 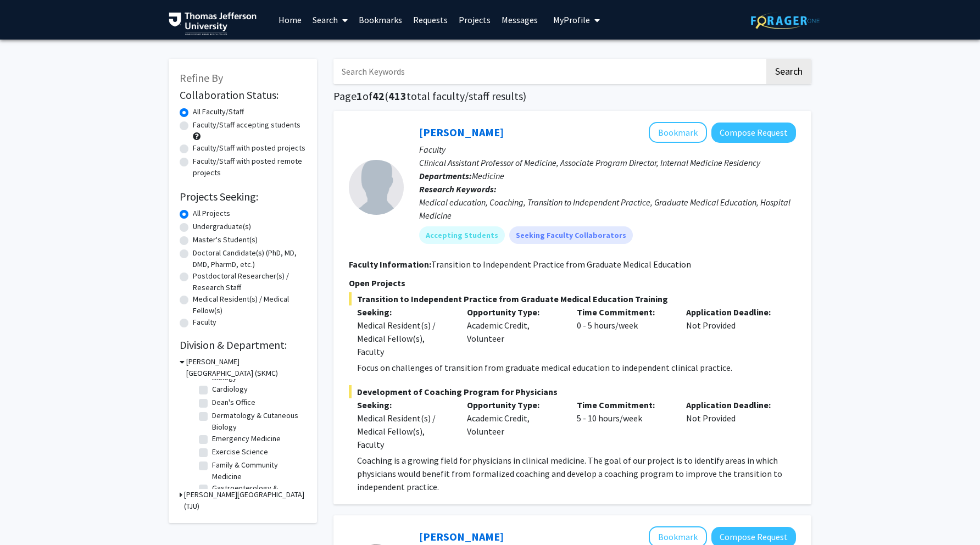 What do you see at coordinates (573, 283) in the screenshot?
I see `p: Open Projects` at bounding box center [573, 283].